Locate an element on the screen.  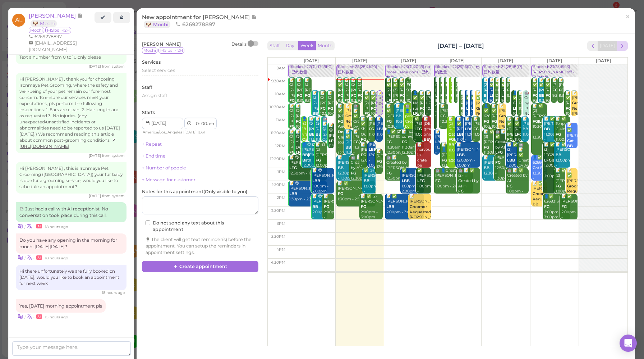
div: 👤✅ 6268313161 2:00pm - 3:00pm is located at coordinates (557, 207).